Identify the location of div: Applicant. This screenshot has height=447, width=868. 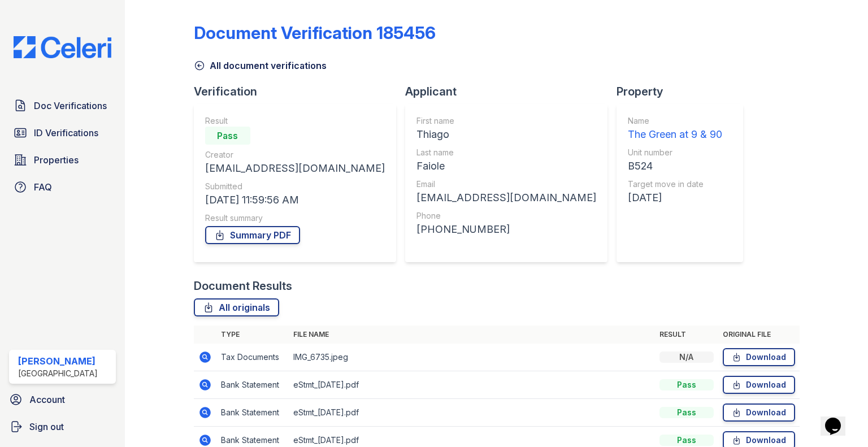
(511, 91).